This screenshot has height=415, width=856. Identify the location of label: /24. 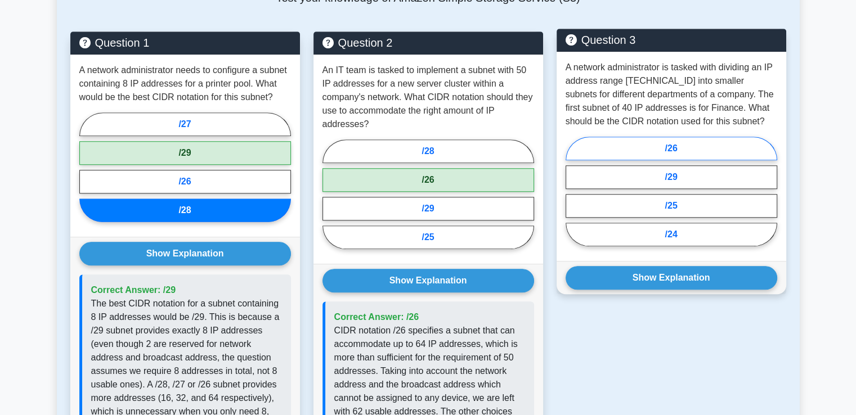
(671, 235).